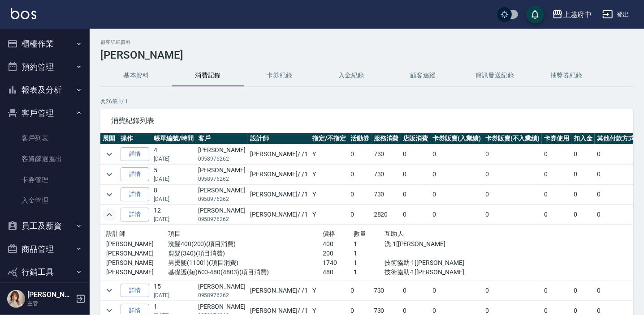  Describe the element at coordinates (387, 215) in the screenshot. I see `td: 2820` at that location.